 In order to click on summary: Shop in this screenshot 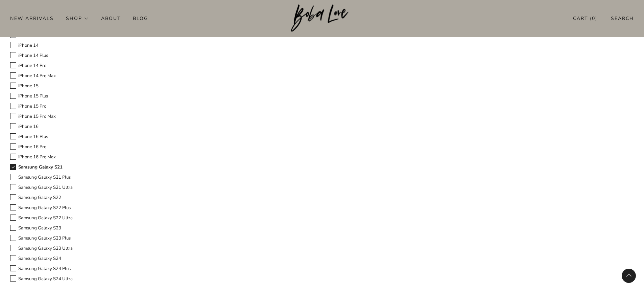, I will do `click(78, 18)`.